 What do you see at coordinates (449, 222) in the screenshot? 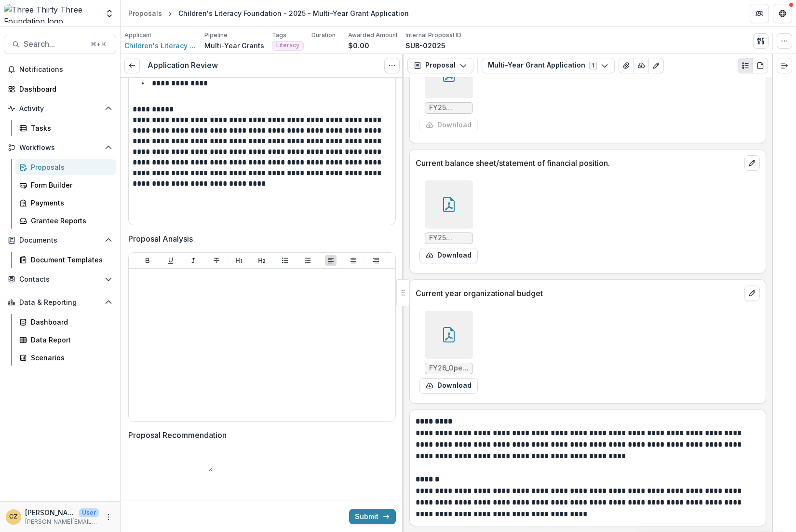
I see `div: FY25 Balance Sheet.pdfdownload-form-response` at bounding box center [449, 222].